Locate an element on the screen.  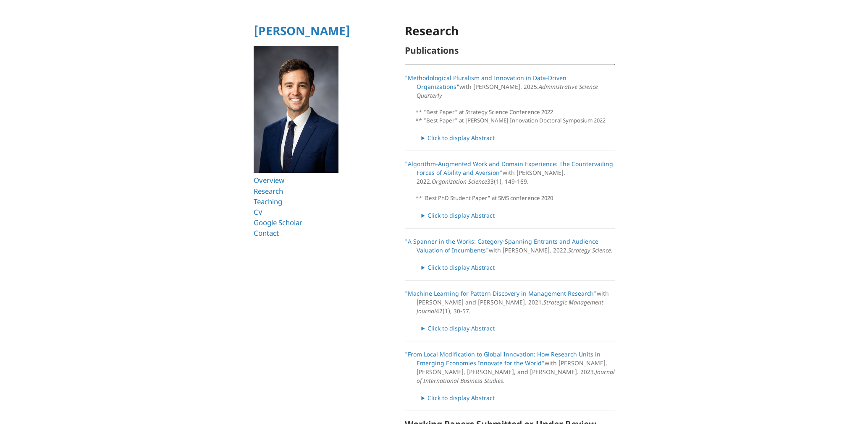
i: Administrative Science Quarterly is located at coordinates (507, 91).